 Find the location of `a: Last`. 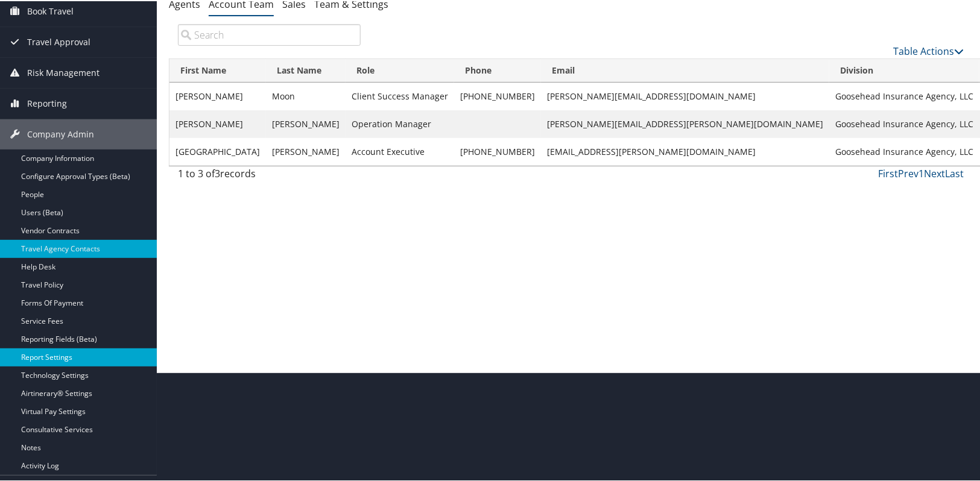

a: Last is located at coordinates (955, 172).